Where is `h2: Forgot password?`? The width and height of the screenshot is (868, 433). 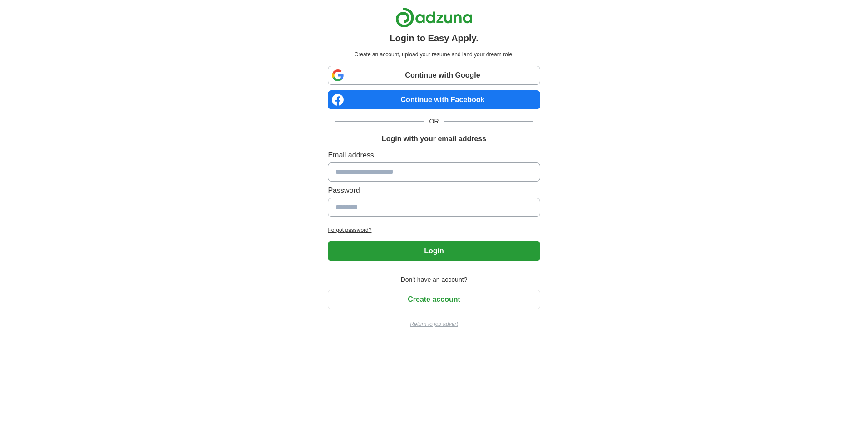
h2: Forgot password? is located at coordinates (433, 230).